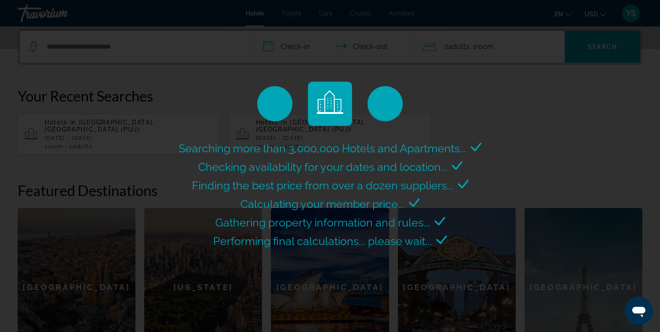 The width and height of the screenshot is (660, 332). I want to click on span: Checking availability for your dates and location..., so click(323, 167).